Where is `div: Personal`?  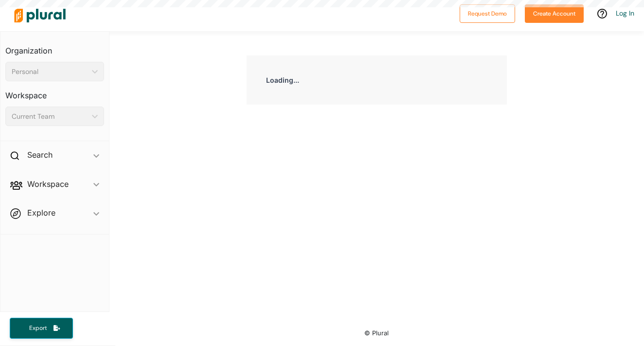
div: Personal is located at coordinates (50, 72).